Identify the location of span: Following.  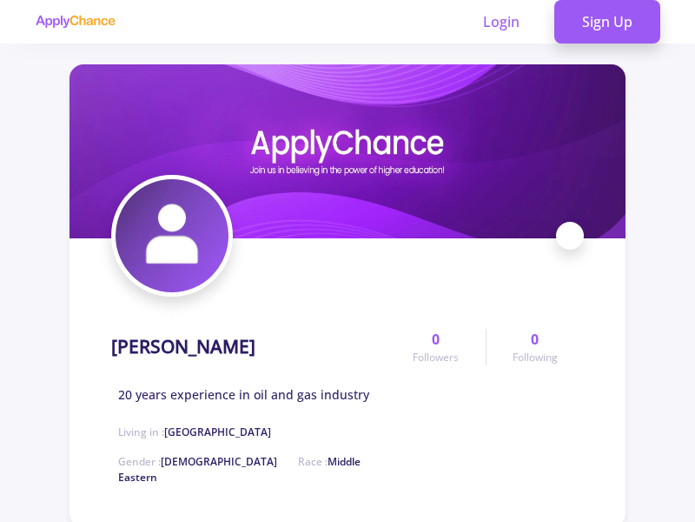
(535, 357).